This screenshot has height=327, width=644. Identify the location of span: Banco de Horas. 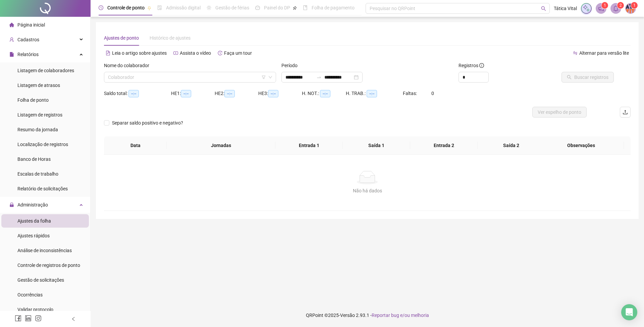
(34, 159).